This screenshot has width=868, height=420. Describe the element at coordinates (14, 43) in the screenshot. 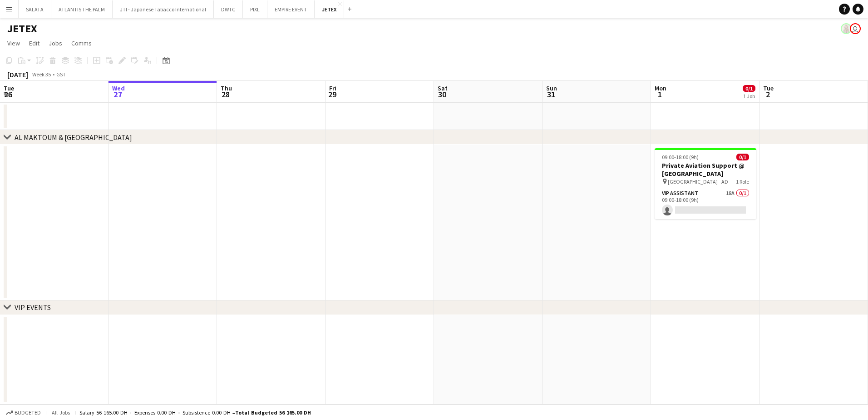

I see `a: View` at that location.